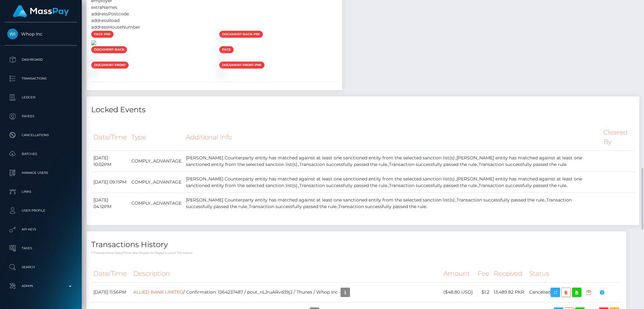 Image resolution: width=644 pixels, height=309 pixels. I want to click on p: API Keys, so click(41, 229).